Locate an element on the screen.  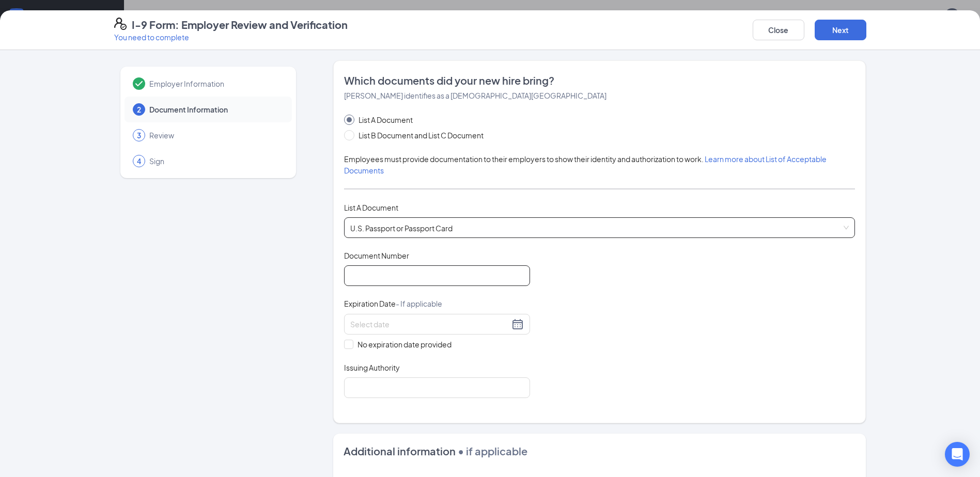
input: Select date is located at coordinates (430, 324).